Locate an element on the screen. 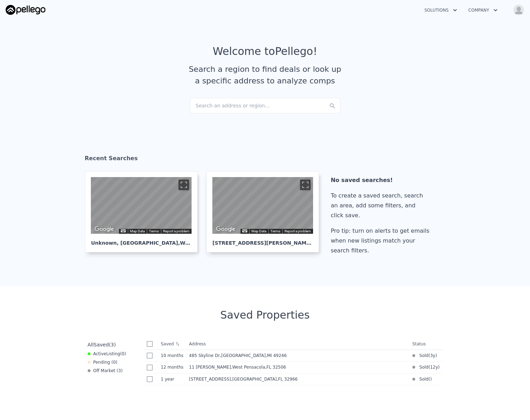 This screenshot has height=420, width=530. span: Listing is located at coordinates (113, 354).